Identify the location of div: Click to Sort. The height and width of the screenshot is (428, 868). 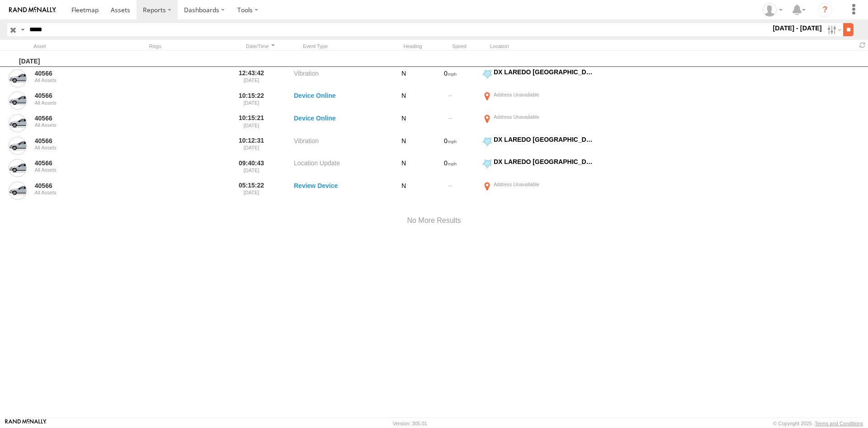
(260, 46).